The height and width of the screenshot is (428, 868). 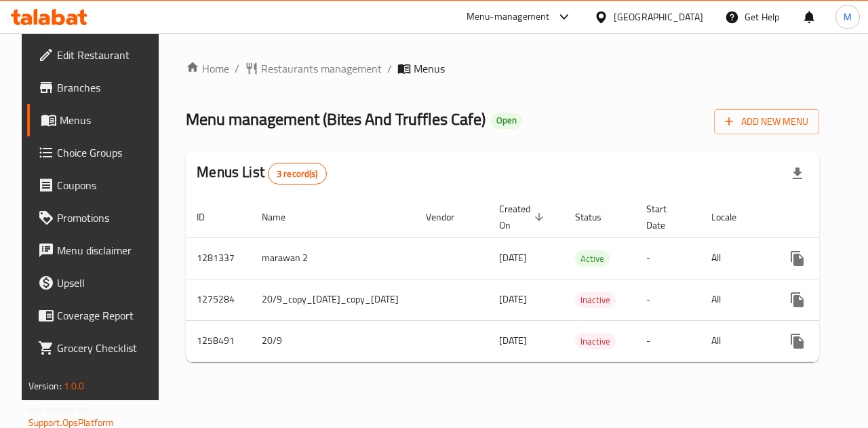 What do you see at coordinates (44, 386) in the screenshot?
I see `span: Version:` at bounding box center [44, 386].